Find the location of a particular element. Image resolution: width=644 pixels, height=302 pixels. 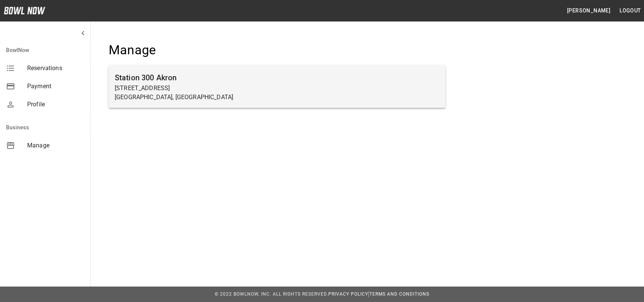

a: Privacy Policy is located at coordinates (348, 294).